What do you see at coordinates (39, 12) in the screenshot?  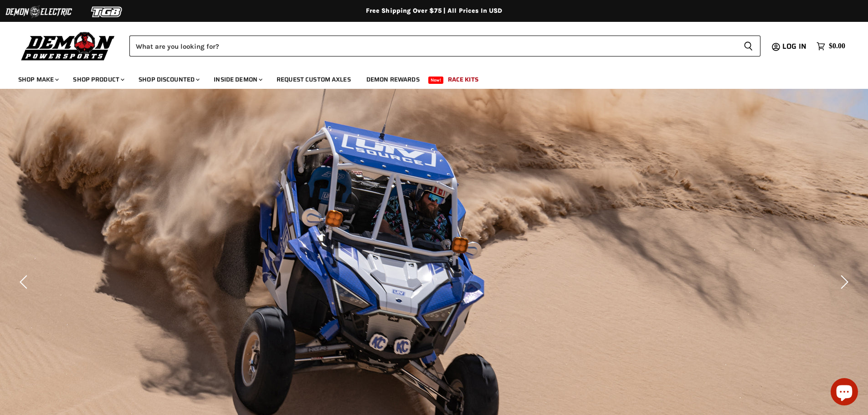 I see `img: Demon Electric Logo 2` at bounding box center [39, 12].